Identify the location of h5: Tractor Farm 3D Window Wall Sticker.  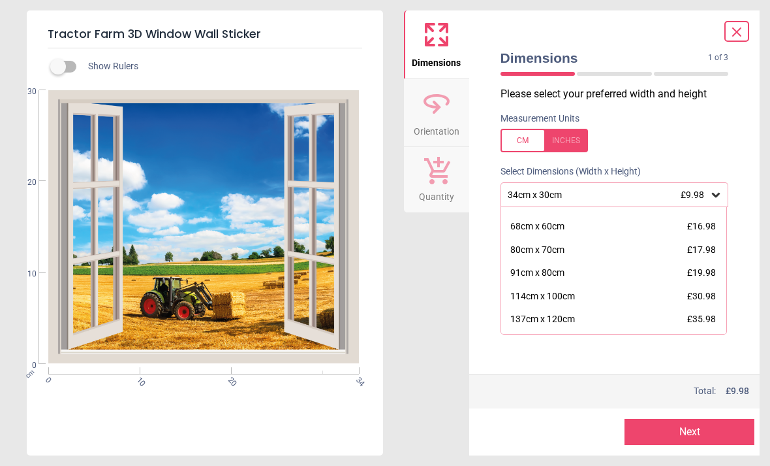
(205, 35).